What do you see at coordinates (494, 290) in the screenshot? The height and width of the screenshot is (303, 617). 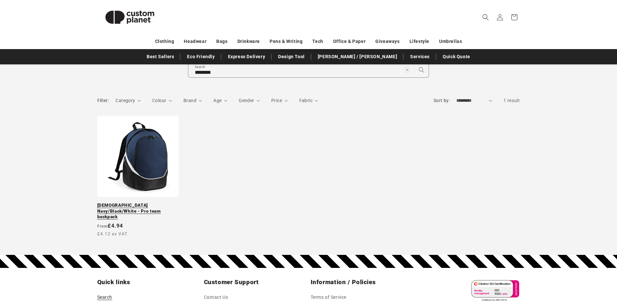 I see `img: ISO 9001 Certified` at bounding box center [494, 290].